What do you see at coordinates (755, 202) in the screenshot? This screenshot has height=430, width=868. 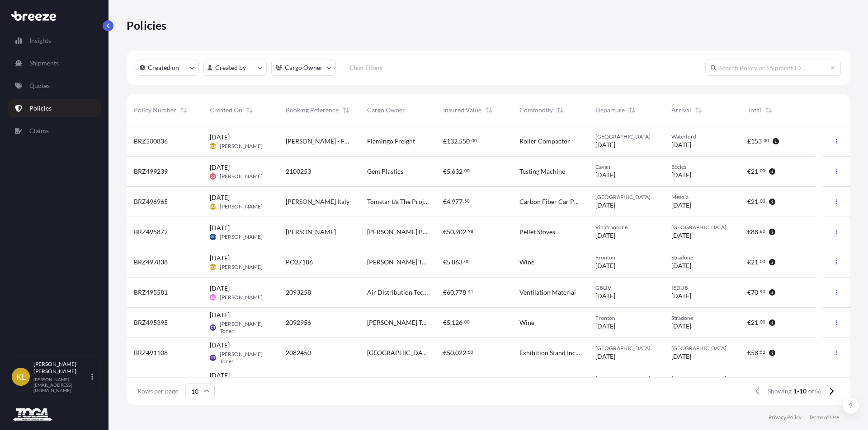 I see `span: 21` at bounding box center [755, 202].